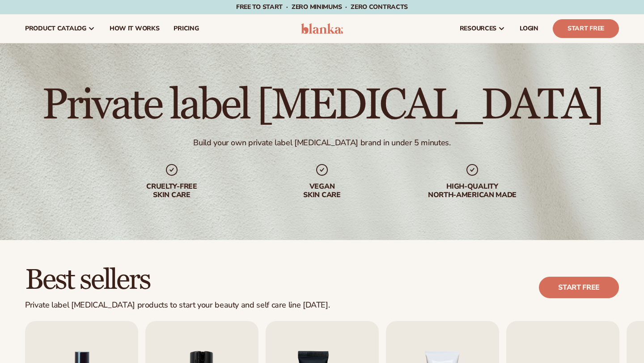 This screenshot has width=644, height=363. Describe the element at coordinates (135, 28) in the screenshot. I see `a: How It Works` at that location.